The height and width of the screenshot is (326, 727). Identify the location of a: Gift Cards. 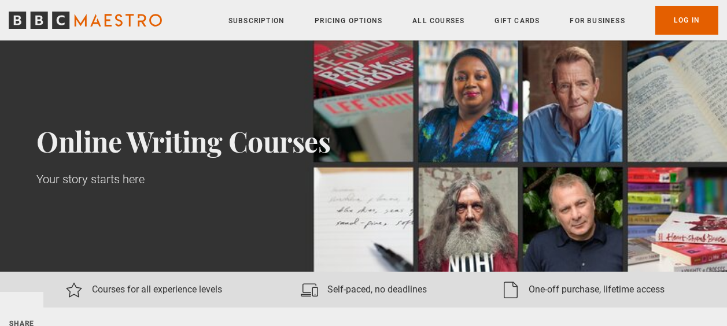
(517, 21).